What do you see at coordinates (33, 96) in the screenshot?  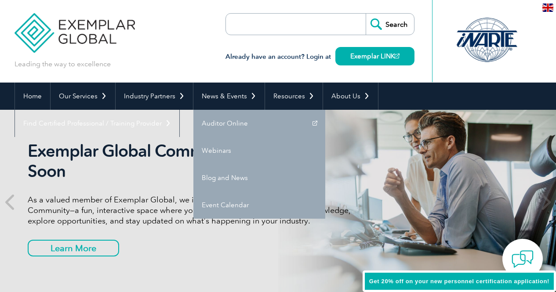 I see `a: Home` at bounding box center [33, 96].